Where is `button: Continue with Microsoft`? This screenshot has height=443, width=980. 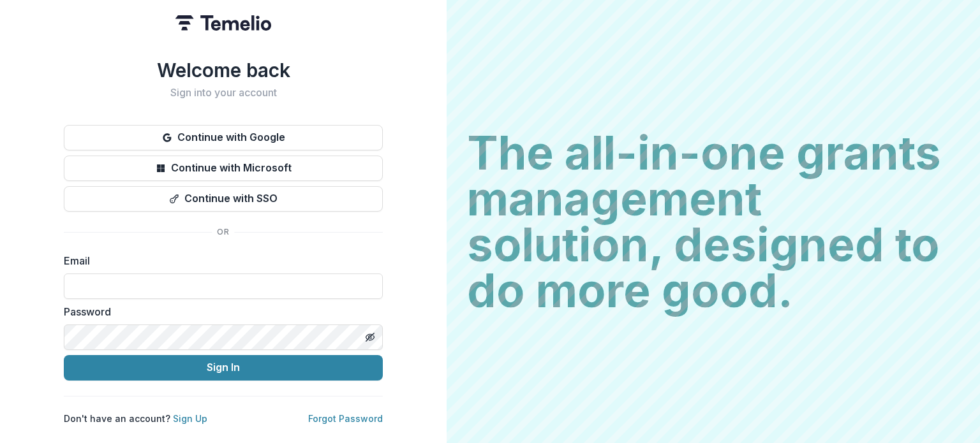 button: Continue with Microsoft is located at coordinates (224, 169).